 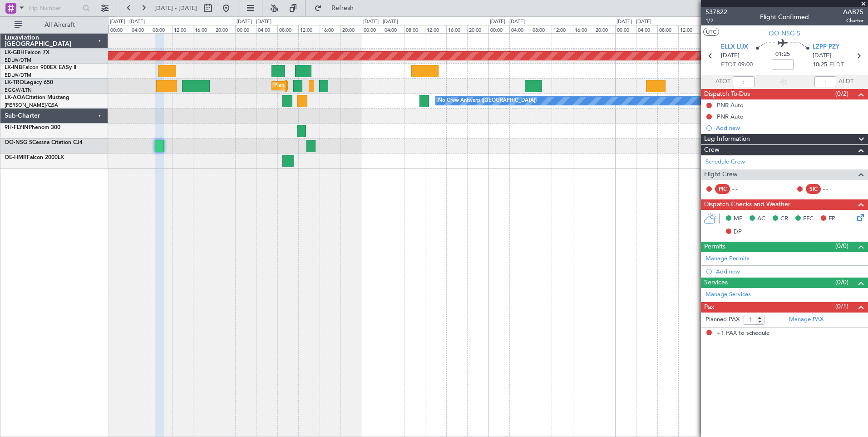 What do you see at coordinates (727, 94) in the screenshot?
I see `span: Dispatch To-Dos` at bounding box center [727, 94].